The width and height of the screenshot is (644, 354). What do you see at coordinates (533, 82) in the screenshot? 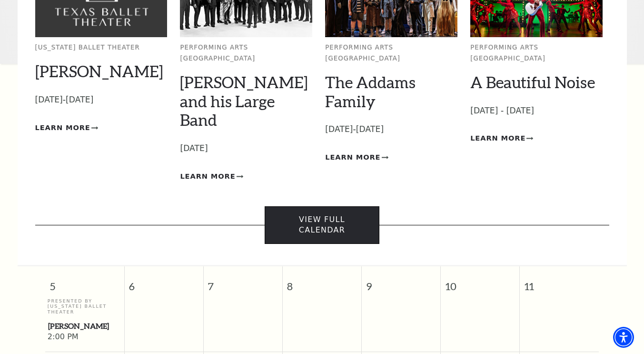
I see `a: A Beautiful Noise` at bounding box center [533, 82].